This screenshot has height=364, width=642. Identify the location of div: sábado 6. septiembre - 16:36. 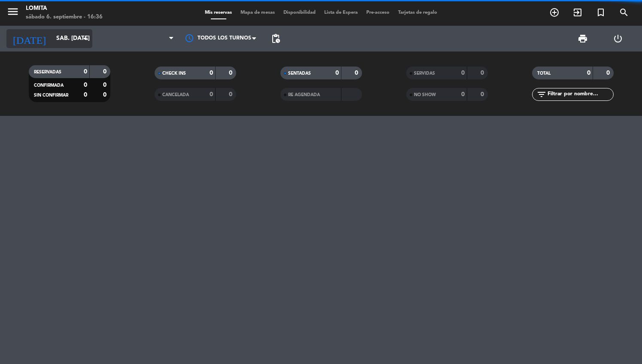
(64, 17).